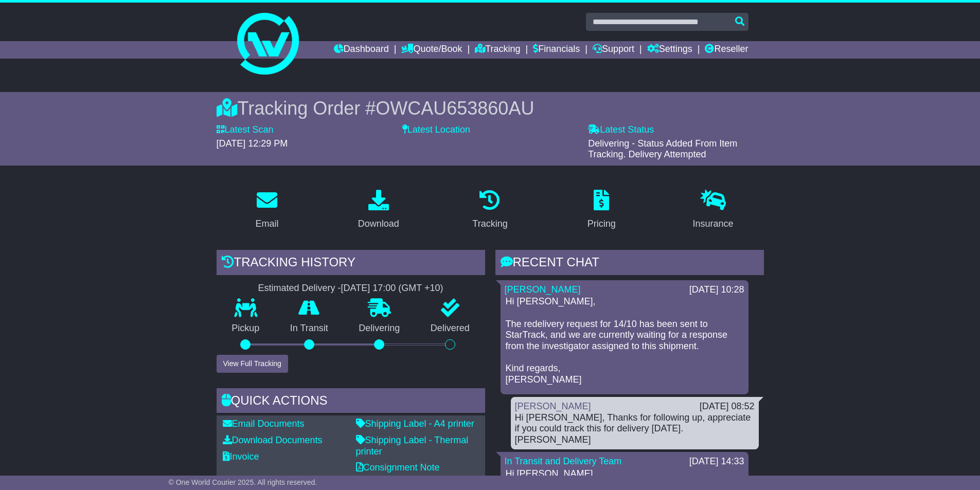  Describe the element at coordinates (273, 440) in the screenshot. I see `a: Download Documents` at that location.